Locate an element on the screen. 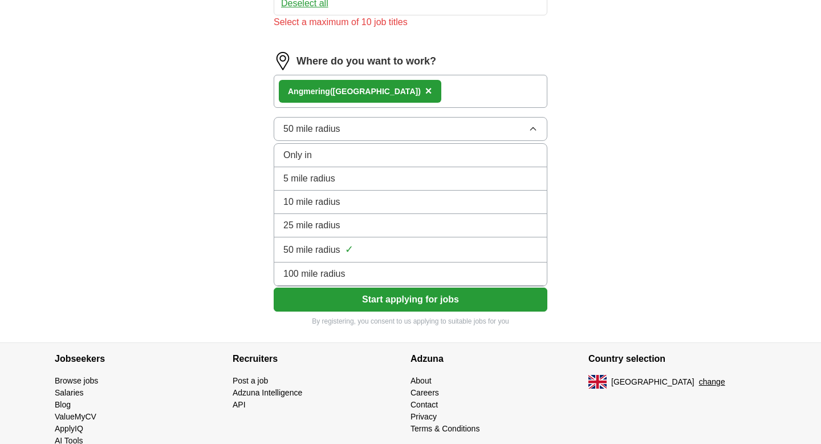 This screenshot has height=444, width=821. h4: Country selection is located at coordinates (677, 359).